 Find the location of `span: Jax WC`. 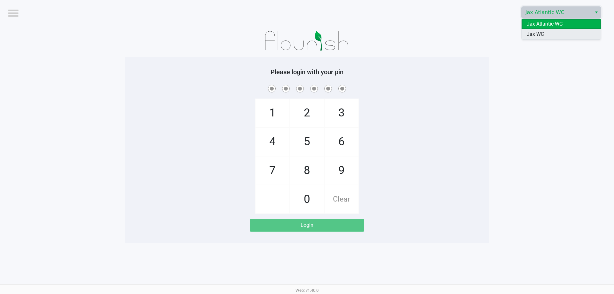

span: Jax WC is located at coordinates (535, 34).